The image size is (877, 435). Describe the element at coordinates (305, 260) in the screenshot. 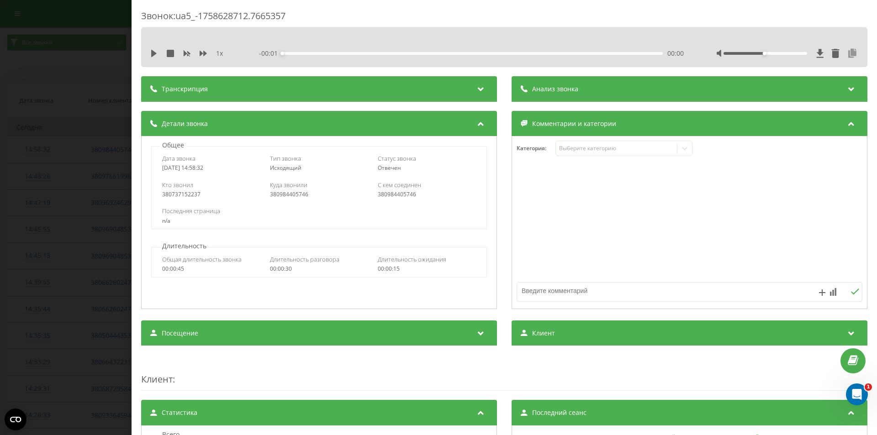

I see `span: Длительность разговора` at that location.